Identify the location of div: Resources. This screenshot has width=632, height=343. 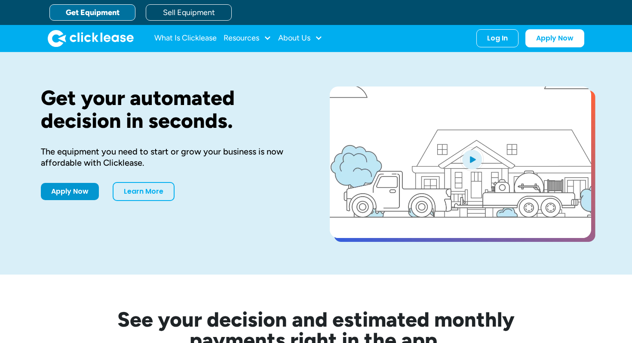
(247, 38).